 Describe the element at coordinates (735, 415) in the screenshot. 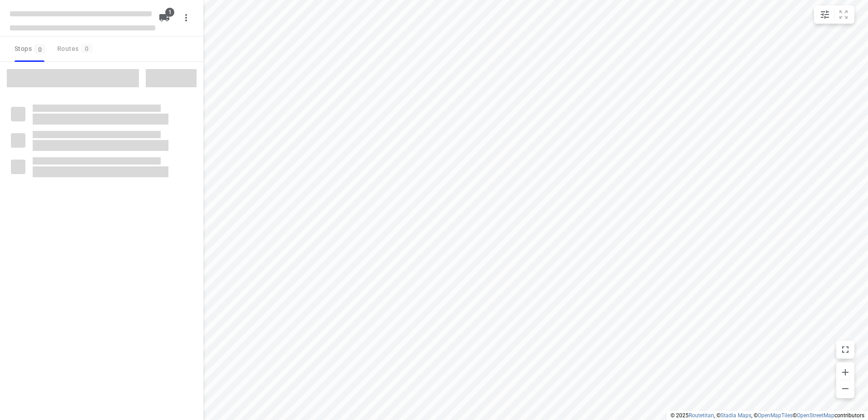

I see `a: Stadia Maps` at that location.